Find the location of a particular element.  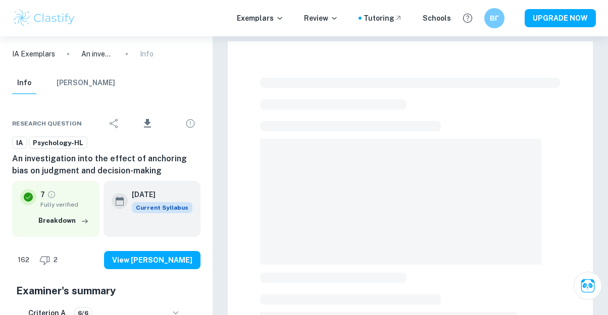

p: An investigation into the effect of anchoring bias on judgment and decision-making is located at coordinates (97, 54).